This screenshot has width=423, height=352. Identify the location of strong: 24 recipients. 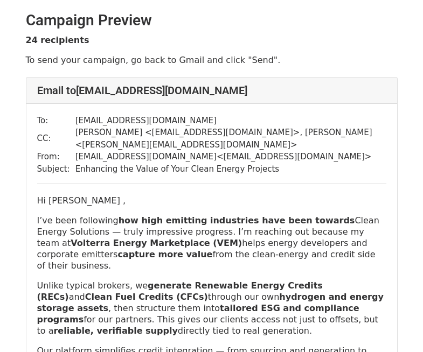
(58, 40).